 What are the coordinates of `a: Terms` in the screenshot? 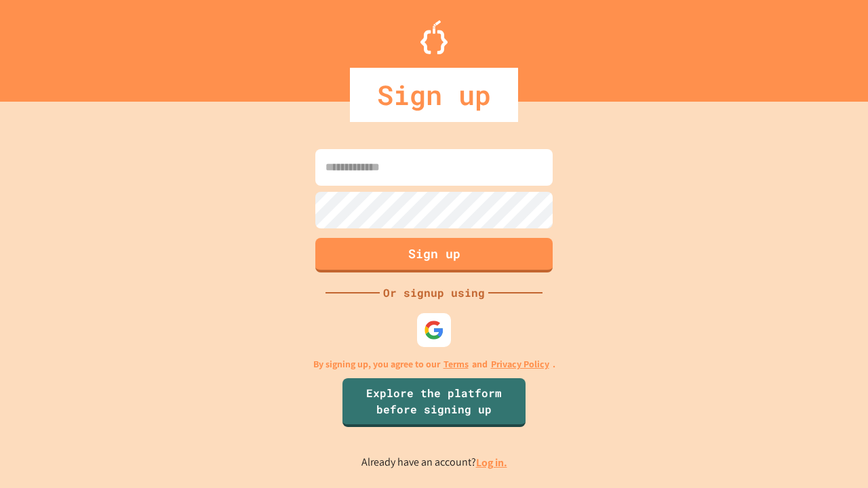 It's located at (456, 364).